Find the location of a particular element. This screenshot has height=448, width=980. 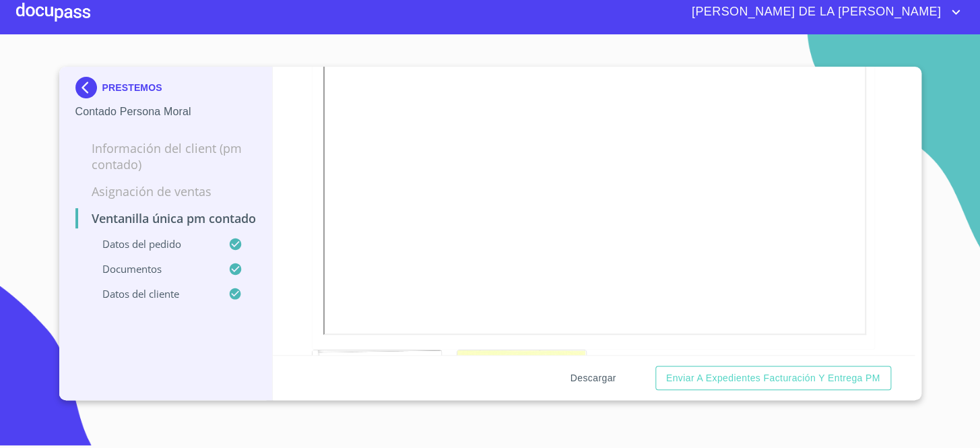

span: Descargar is located at coordinates (593, 377).